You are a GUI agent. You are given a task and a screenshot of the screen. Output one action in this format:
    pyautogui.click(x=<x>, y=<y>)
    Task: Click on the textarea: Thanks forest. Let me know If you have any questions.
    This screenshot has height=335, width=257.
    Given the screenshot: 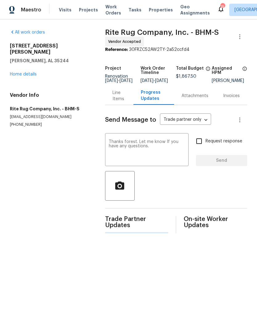 What is the action you would take?
    pyautogui.click(x=147, y=150)
    